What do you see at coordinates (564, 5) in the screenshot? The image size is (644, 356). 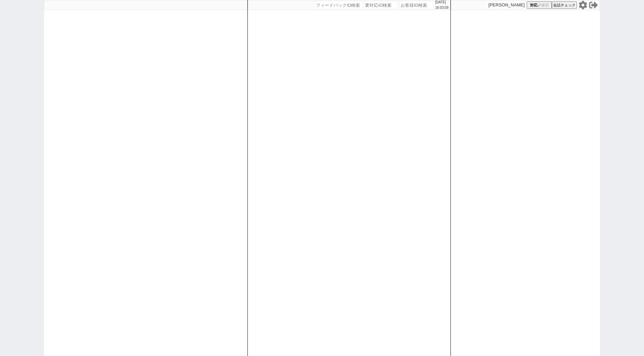 I see `span: 会話チェック` at bounding box center [564, 5].